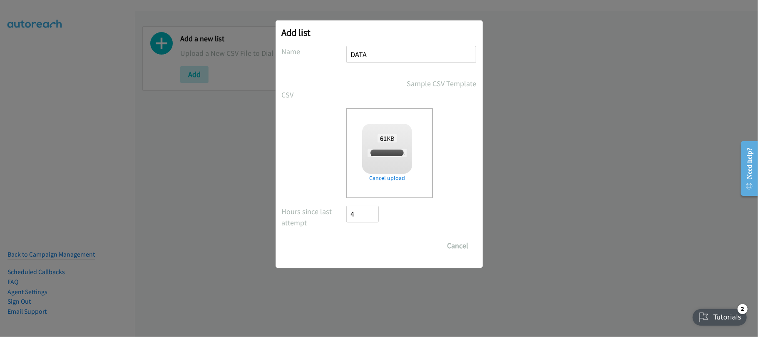 The width and height of the screenshot is (758, 337). I want to click on label: Hours since last attempt, so click(314, 217).